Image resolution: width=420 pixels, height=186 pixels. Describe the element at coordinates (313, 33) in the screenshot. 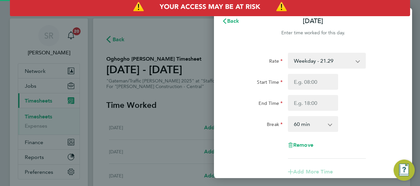

I see `div: Enter time worked for this day.` at that location.